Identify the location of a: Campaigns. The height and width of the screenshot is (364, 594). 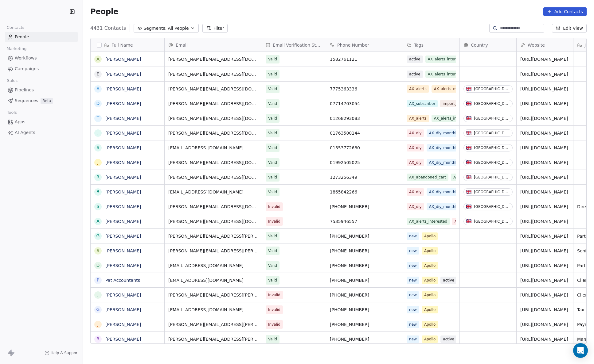
(41, 69).